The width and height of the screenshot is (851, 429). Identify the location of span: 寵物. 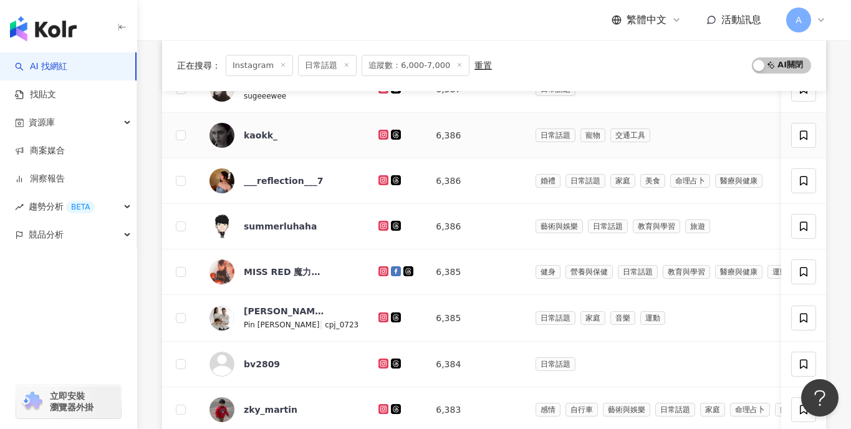
(593, 135).